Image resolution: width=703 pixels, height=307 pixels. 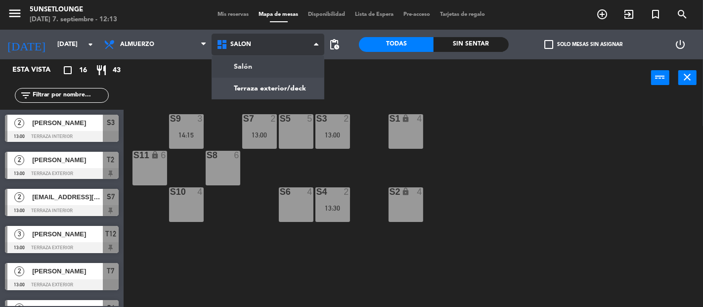 I want to click on span: check_box_outline_blank, so click(x=548, y=44).